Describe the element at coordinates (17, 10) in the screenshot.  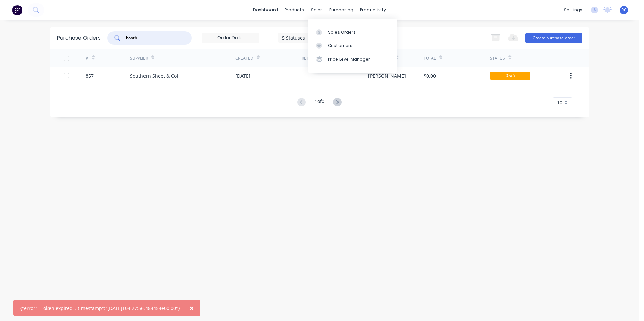
I see `img: Factory` at that location.